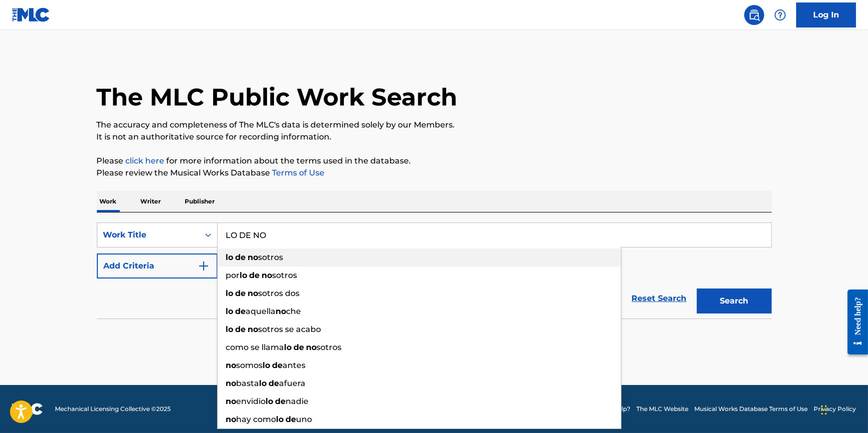 The height and width of the screenshot is (433, 868). What do you see at coordinates (113, 408) in the screenshot?
I see `span: Mechanical Licensing Collective © 2025` at bounding box center [113, 408].